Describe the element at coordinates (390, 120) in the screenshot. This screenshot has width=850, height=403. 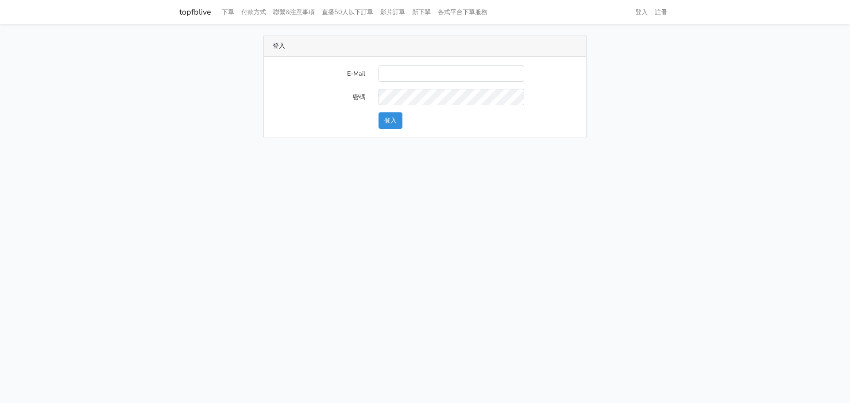
I see `button: 登入` at that location.